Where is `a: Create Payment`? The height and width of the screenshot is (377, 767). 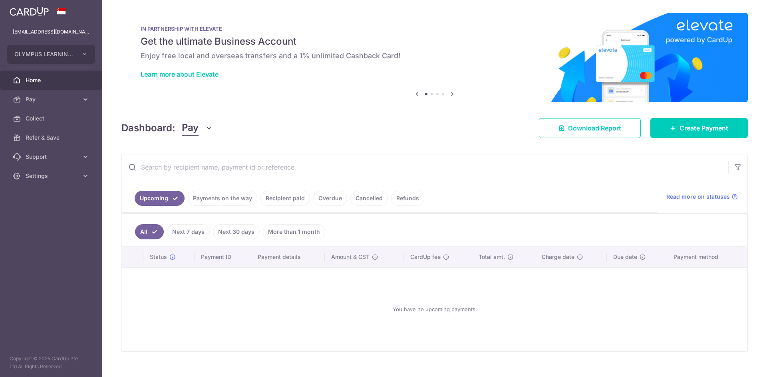
a: Create Payment is located at coordinates (699, 128).